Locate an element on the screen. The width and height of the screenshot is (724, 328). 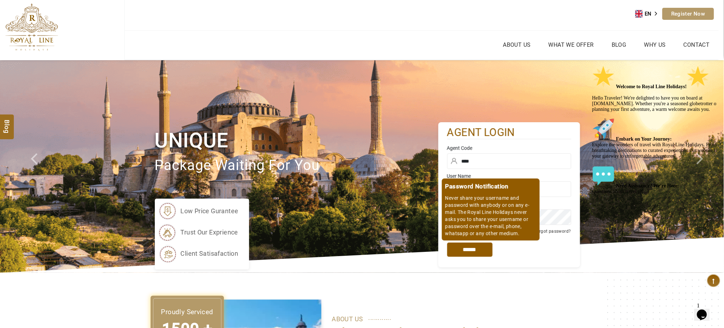
img: :rocket: is located at coordinates (14, 67).